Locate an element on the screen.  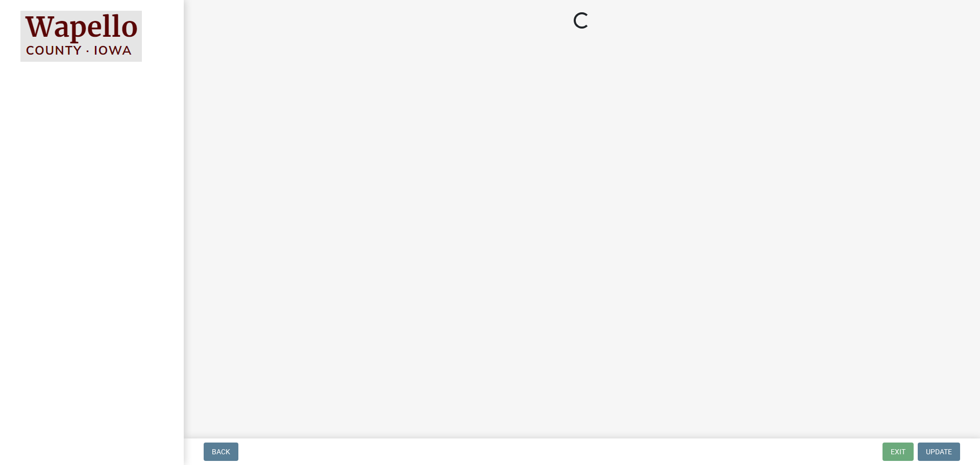
button: Exit is located at coordinates (898, 452).